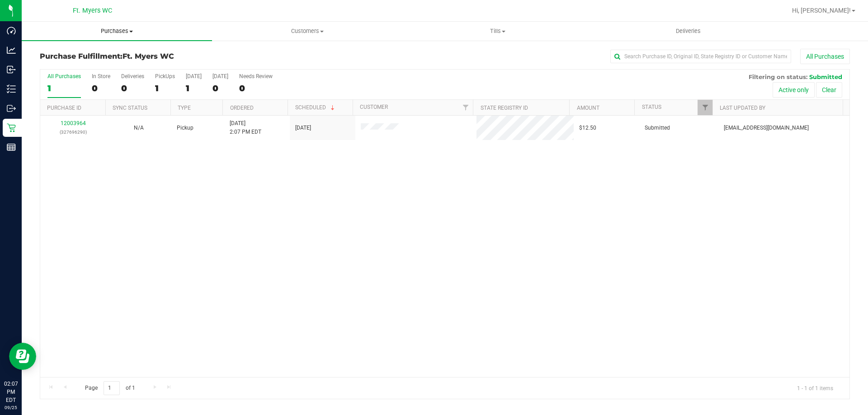 The image size is (868, 415). I want to click on a: Scheduled, so click(316, 108).